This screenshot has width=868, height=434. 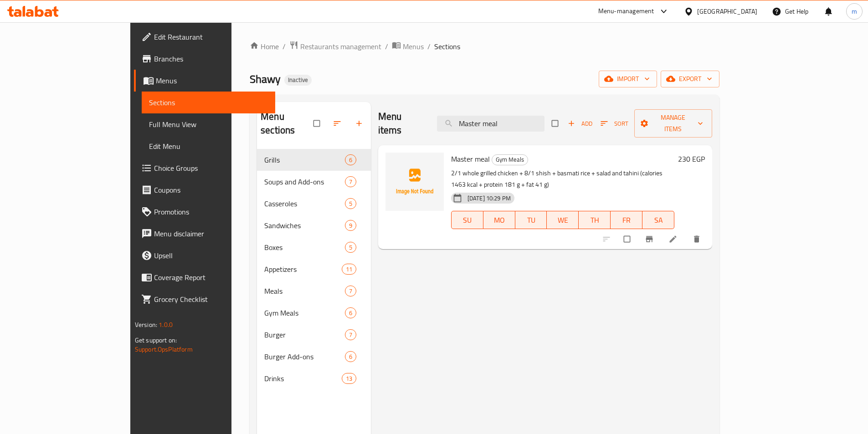 I want to click on span: Burger, so click(x=304, y=335).